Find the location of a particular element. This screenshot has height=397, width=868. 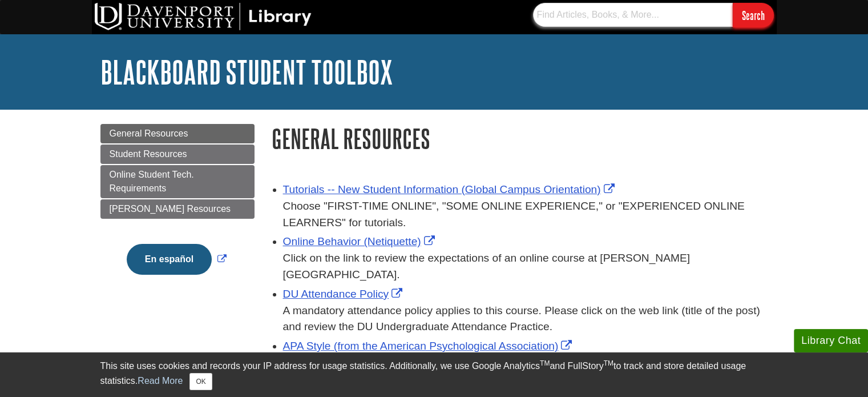

span: General Resources is located at coordinates (149, 133).